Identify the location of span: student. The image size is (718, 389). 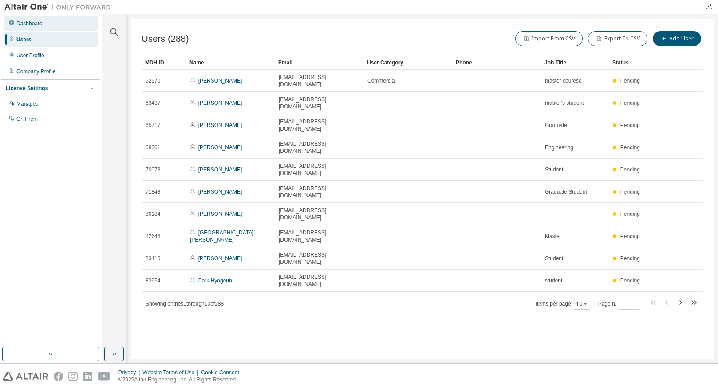
(554, 281).